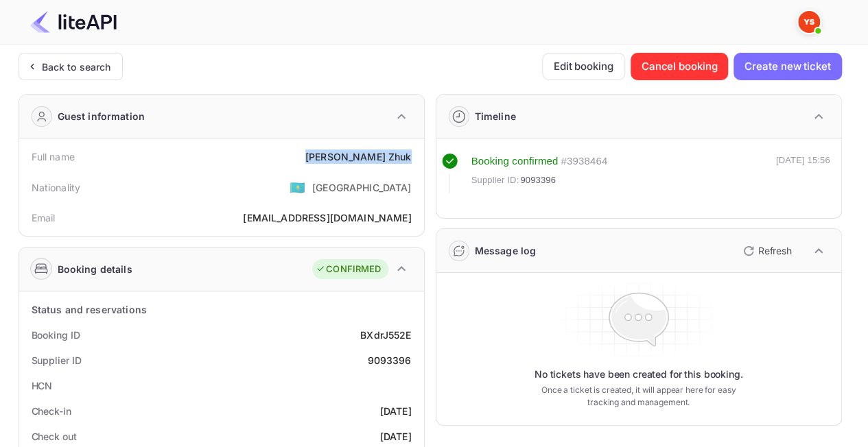 The width and height of the screenshot is (868, 447). I want to click on div: Check-in, so click(51, 411).